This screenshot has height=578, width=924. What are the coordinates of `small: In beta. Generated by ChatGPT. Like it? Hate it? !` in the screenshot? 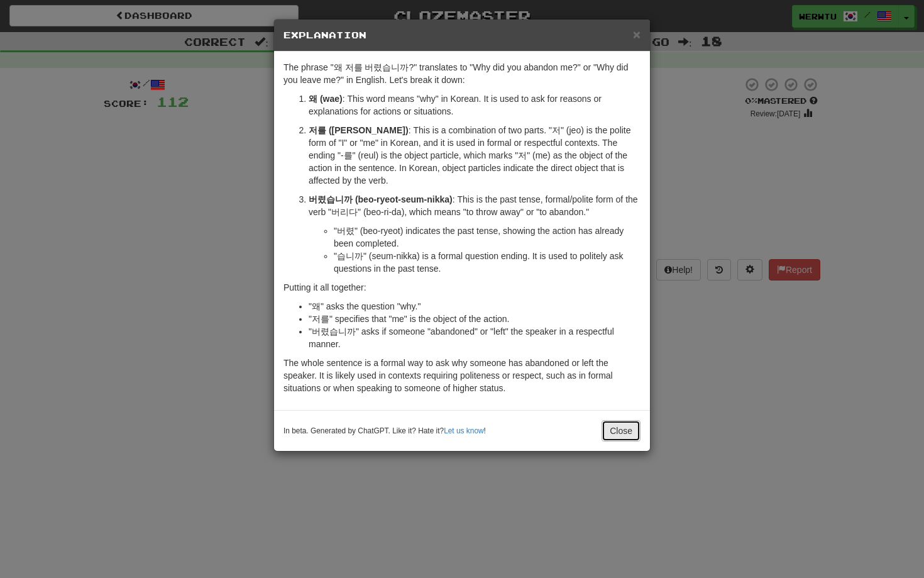 It's located at (385, 431).